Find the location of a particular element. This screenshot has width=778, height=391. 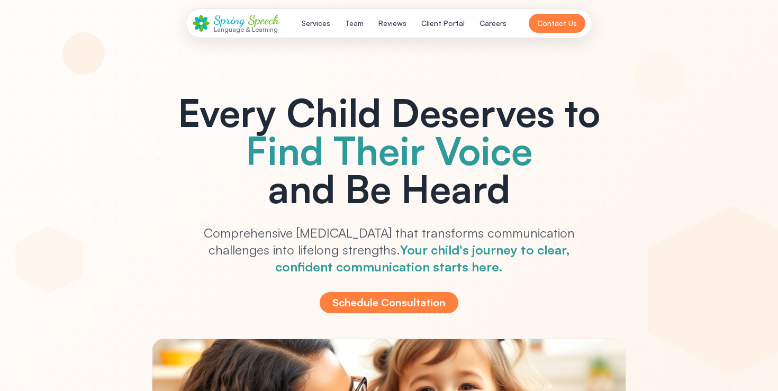

button: Careers is located at coordinates (493, 23).